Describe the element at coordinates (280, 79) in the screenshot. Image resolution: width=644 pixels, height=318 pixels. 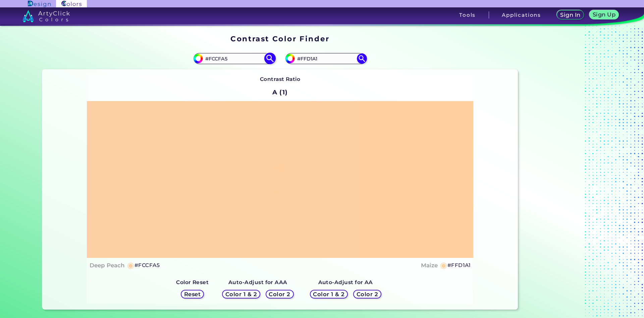
I see `strong: Contrast Ratio` at that location.